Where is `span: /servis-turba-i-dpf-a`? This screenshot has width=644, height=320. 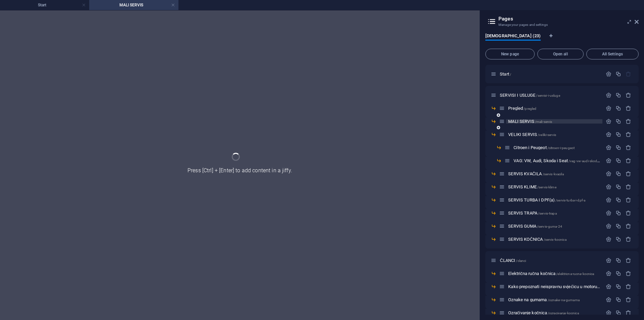 span: /servis-turba-i-dpf-a is located at coordinates (570, 200).